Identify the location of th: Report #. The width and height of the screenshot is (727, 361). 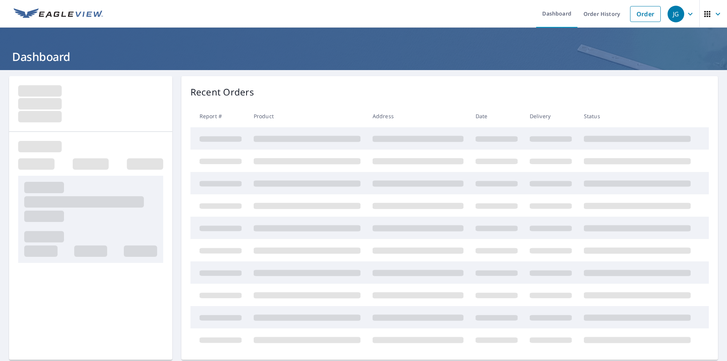
(219, 116).